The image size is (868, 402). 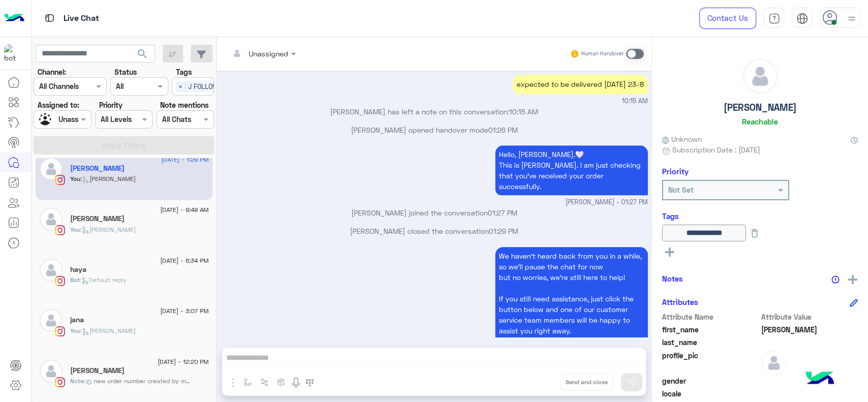 What do you see at coordinates (572, 170) in the screenshot?
I see `p: 23/8/2025, 1:27 PM` at bounding box center [572, 170].